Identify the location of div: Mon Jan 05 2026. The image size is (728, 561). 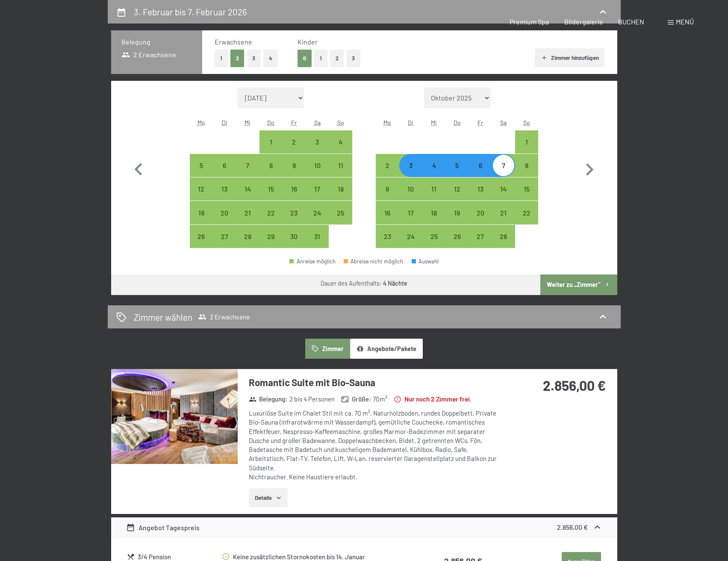
(202, 166).